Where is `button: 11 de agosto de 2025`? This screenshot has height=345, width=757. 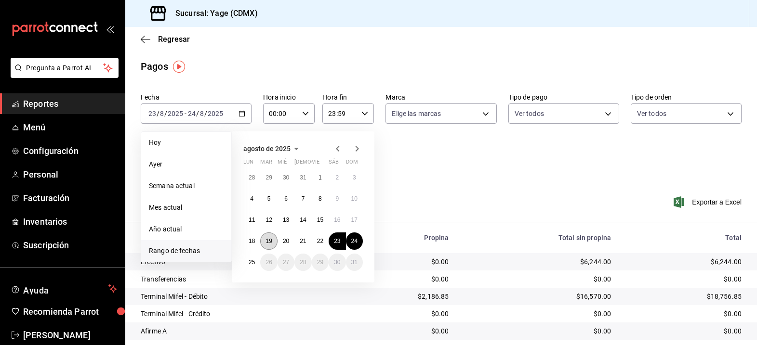
button: 11 de agosto de 2025 is located at coordinates (251, 220).